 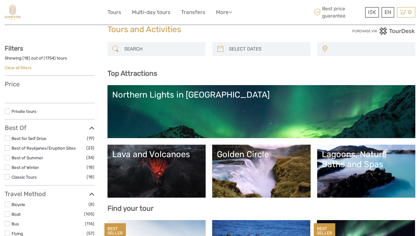 I want to click on a: Best of Reykjanes/Eruption Sites, so click(x=44, y=148).